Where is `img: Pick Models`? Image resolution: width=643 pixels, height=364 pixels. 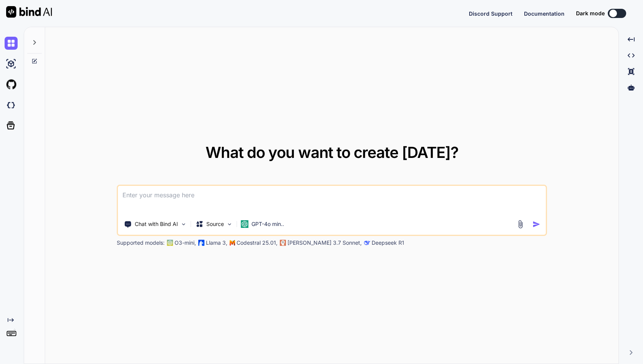
img: Pick Models is located at coordinates (229, 224).